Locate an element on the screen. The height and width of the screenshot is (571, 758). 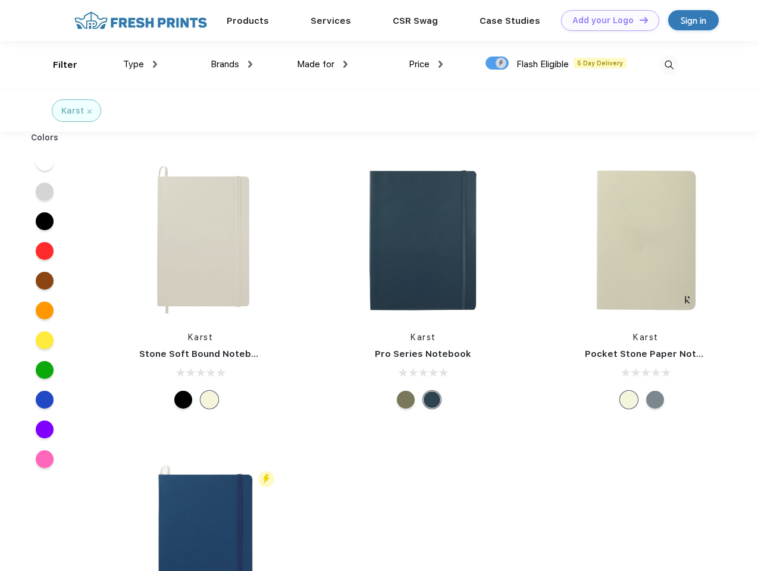
div: Black is located at coordinates (183, 400).